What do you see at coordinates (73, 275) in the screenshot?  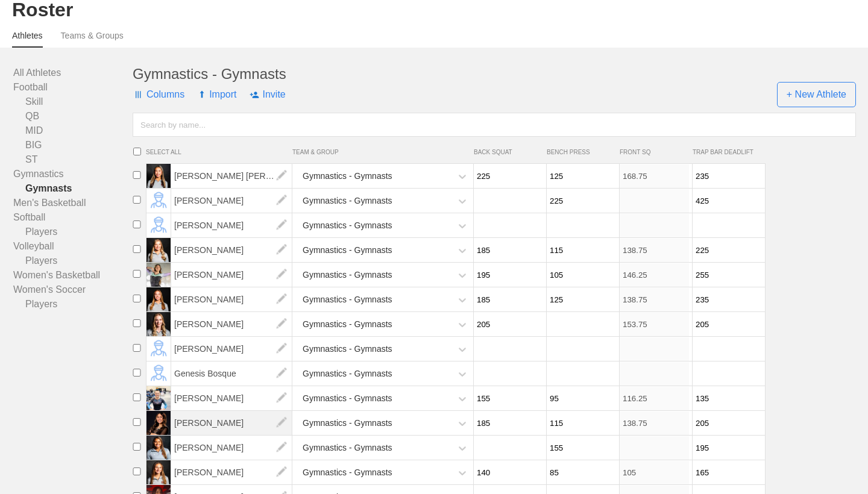 I see `a: Women's Basketball` at bounding box center [73, 275].